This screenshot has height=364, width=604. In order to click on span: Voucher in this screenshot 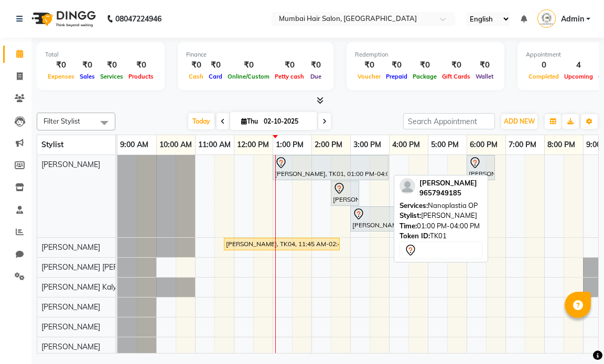, I will do `click(370, 77)`.